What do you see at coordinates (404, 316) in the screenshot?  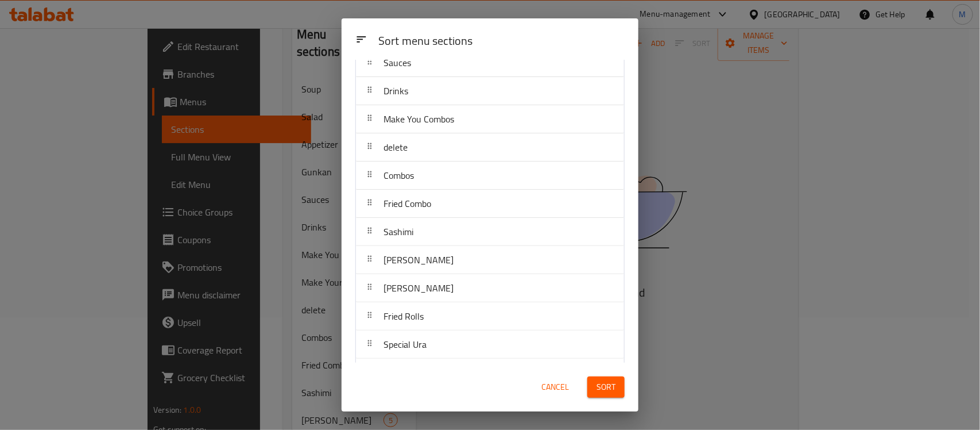 I see `span: Fried Rolls` at bounding box center [404, 316].